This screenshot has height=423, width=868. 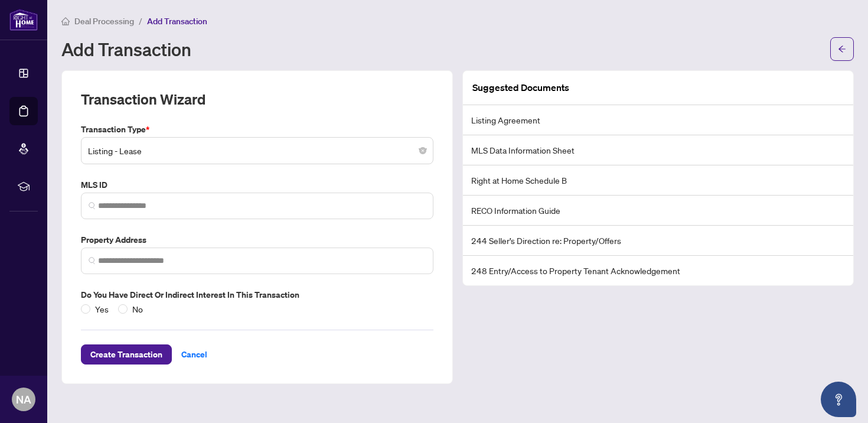 I want to click on li: Right at Home Schedule B, so click(x=658, y=180).